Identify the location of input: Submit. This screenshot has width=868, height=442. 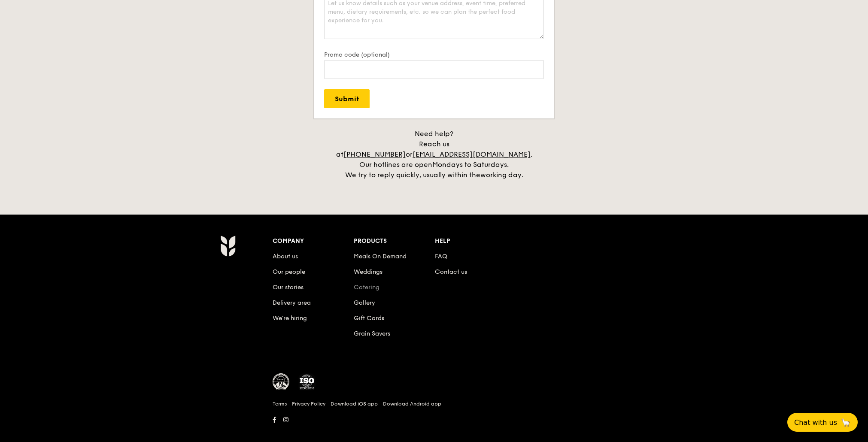
(347, 99).